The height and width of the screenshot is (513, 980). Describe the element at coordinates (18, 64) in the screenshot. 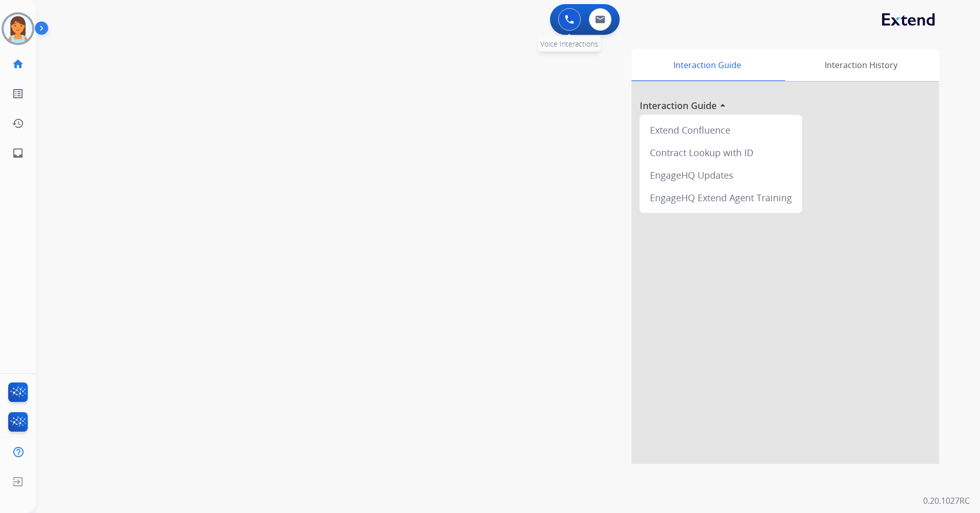

I see `mat-icon: home` at that location.